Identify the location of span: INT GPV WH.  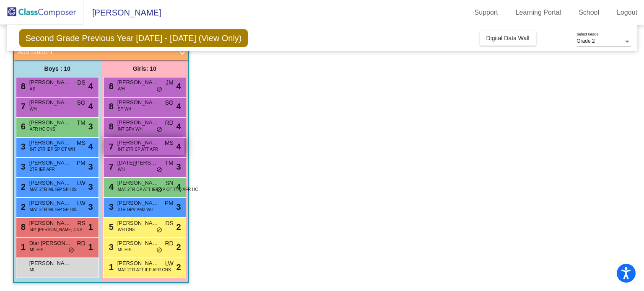
(130, 129).